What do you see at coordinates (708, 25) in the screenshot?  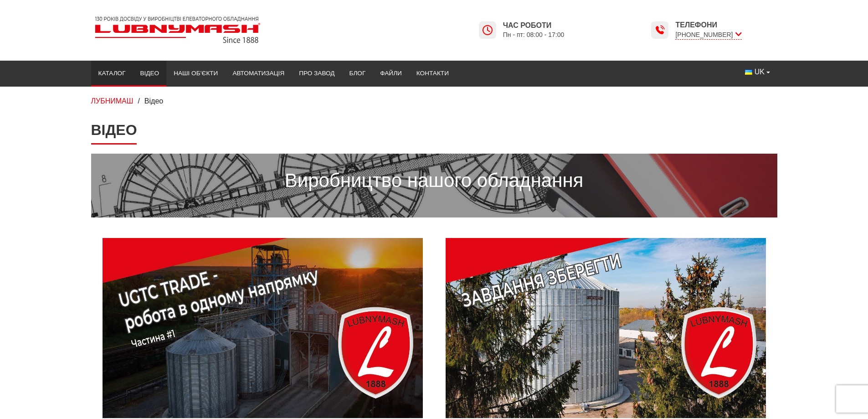 I see `span: Телефони` at bounding box center [708, 25].